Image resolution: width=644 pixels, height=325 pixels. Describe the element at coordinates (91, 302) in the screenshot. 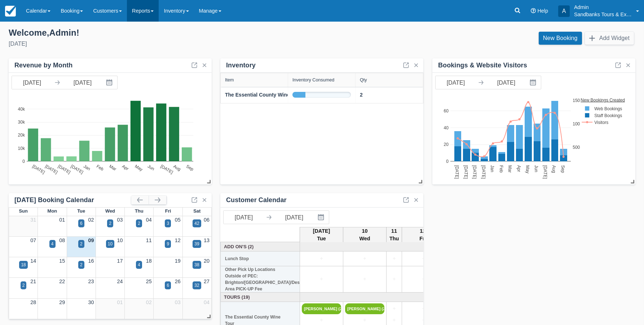

I see `a: 30` at that location.